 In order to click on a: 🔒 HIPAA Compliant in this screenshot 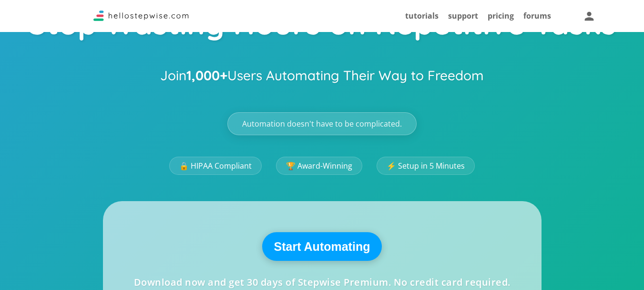, I will do `click(216, 166)`.